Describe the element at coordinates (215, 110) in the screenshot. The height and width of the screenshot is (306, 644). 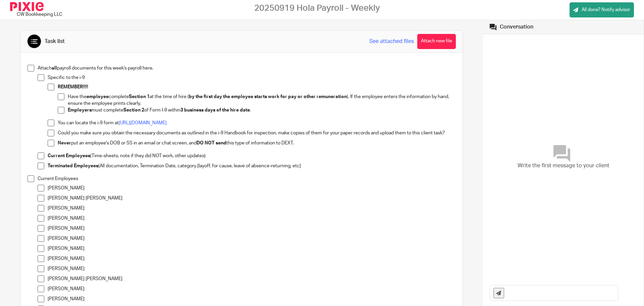
I see `strong: 3 business days of the hire date` at that location.